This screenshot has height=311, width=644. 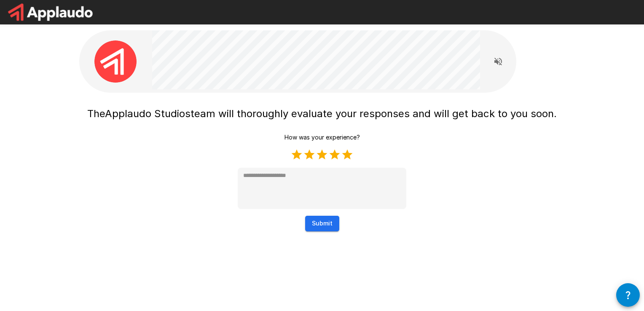 What do you see at coordinates (148, 113) in the screenshot?
I see `span: Applaudo Studios` at bounding box center [148, 113].